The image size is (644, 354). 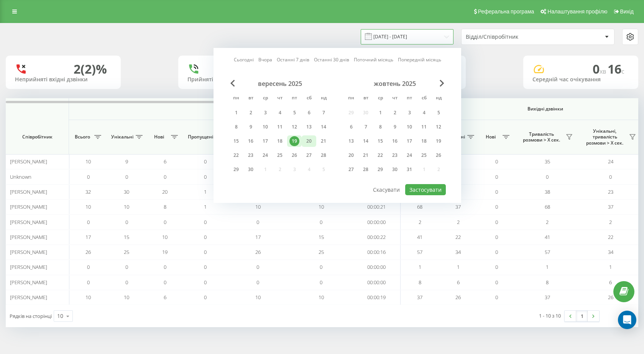 What do you see at coordinates (395, 141) in the screenshot?
I see `div: 16` at bounding box center [395, 141].